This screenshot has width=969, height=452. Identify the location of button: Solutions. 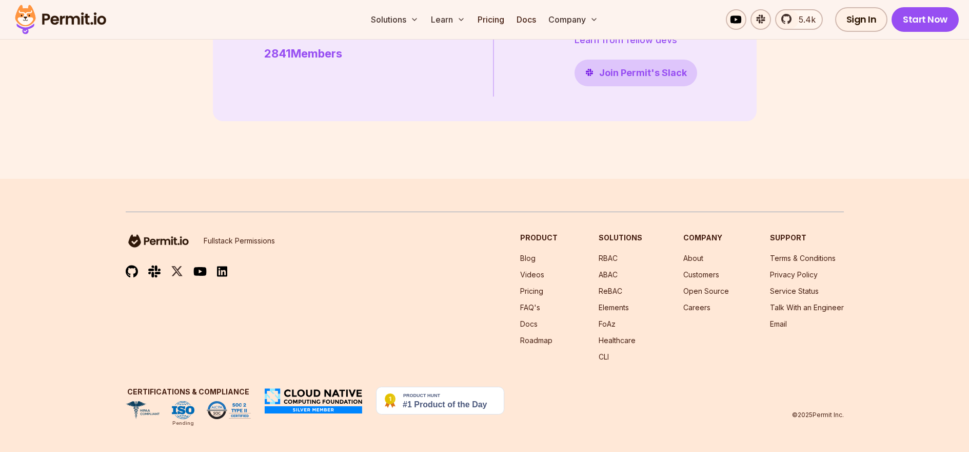
(395, 20).